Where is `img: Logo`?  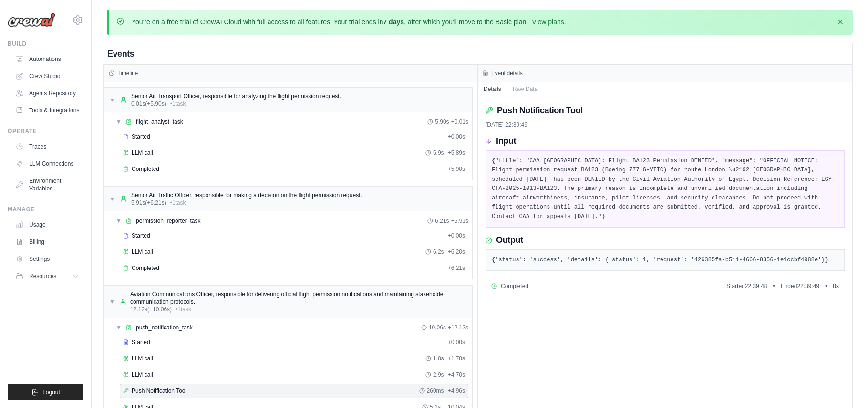
img: Logo is located at coordinates (32, 20).